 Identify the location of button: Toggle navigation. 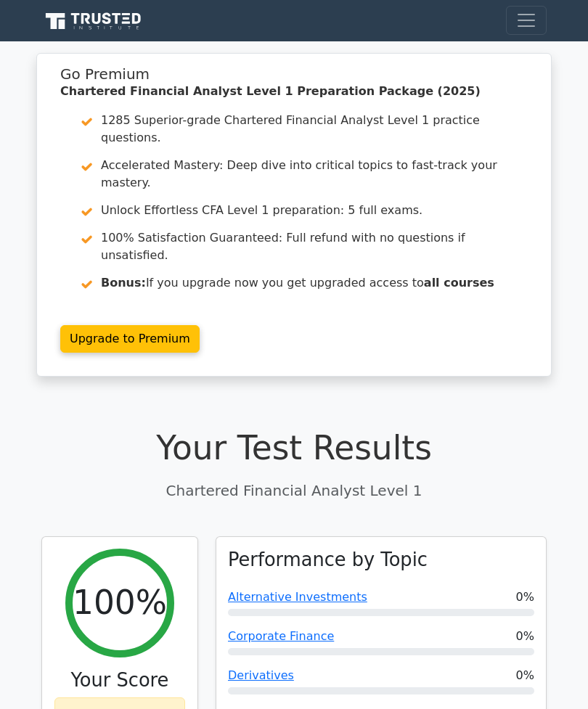
(526, 21).